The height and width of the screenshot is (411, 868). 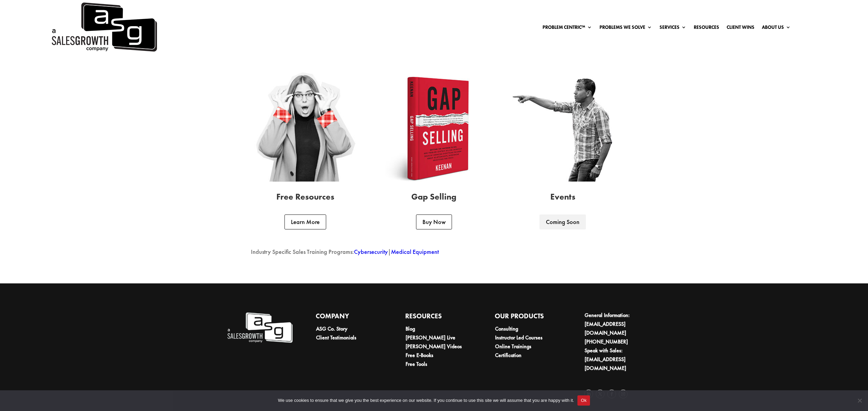 I want to click on a: Client Wins, so click(x=741, y=28).